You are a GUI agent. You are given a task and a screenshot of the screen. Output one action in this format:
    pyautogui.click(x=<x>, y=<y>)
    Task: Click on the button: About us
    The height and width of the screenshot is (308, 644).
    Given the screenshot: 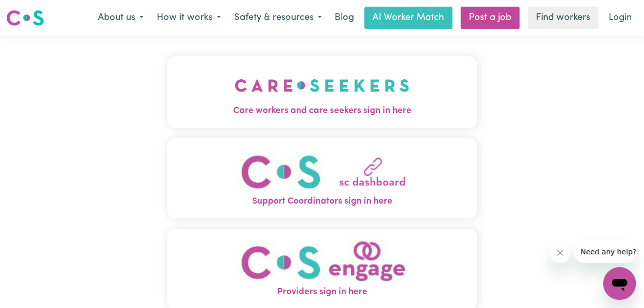 What is the action you would take?
    pyautogui.click(x=121, y=18)
    